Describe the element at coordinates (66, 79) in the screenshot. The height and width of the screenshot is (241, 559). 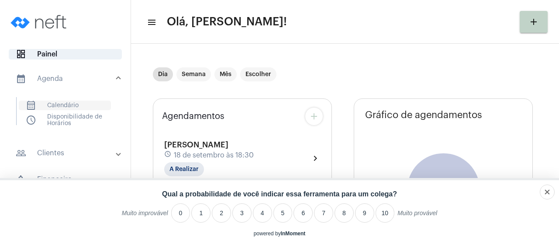
I see `mat-panel-title: Agenda` at that location.